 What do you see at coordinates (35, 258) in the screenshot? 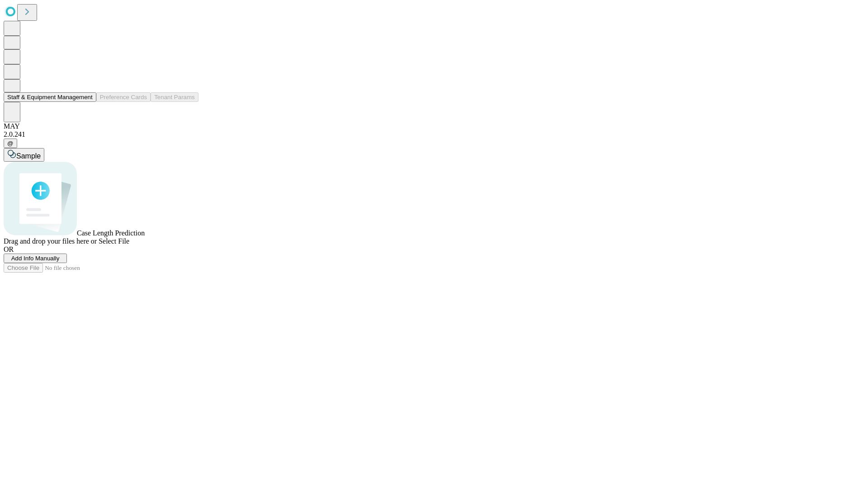
I see `button: Add Info Manually` at bounding box center [35, 258].